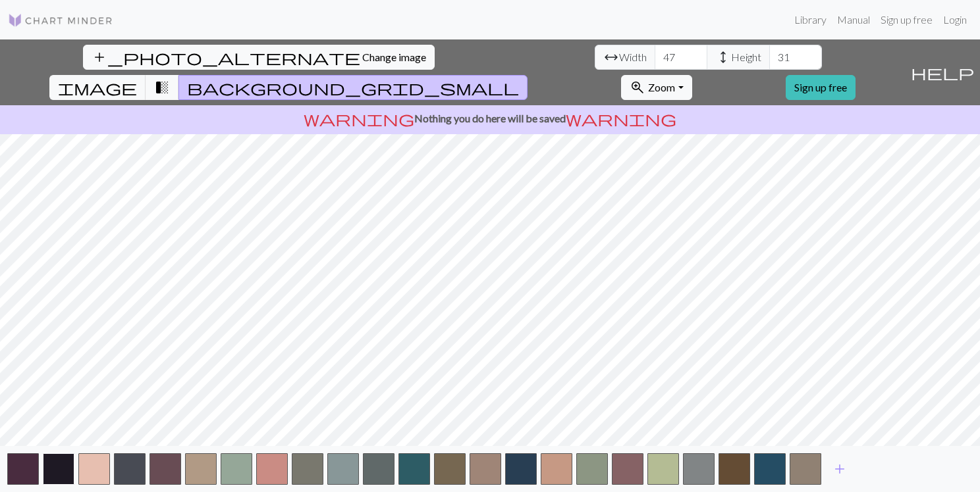  What do you see at coordinates (393, 57) in the screenshot?
I see `span: Change image` at bounding box center [393, 57].